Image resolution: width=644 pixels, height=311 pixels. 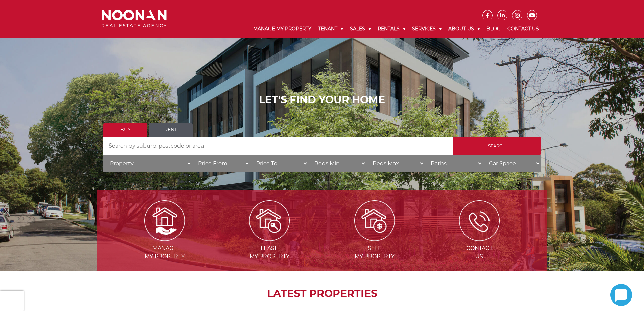 What do you see at coordinates (126, 129) in the screenshot?
I see `a: Buy` at bounding box center [126, 129].